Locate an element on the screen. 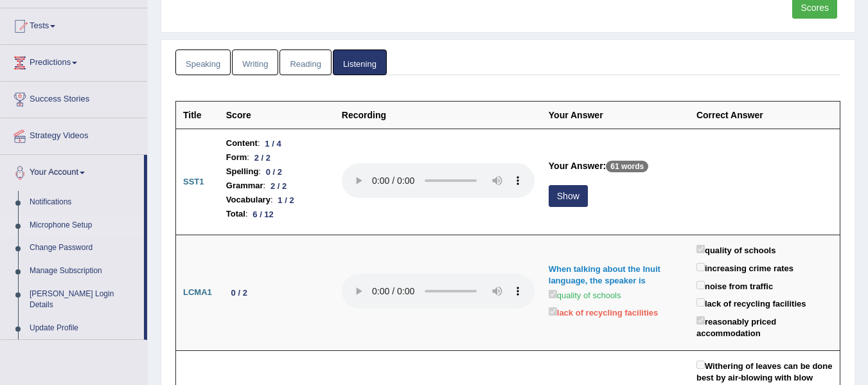 Image resolution: width=868 pixels, height=385 pixels. th: Score is located at coordinates (277, 115).